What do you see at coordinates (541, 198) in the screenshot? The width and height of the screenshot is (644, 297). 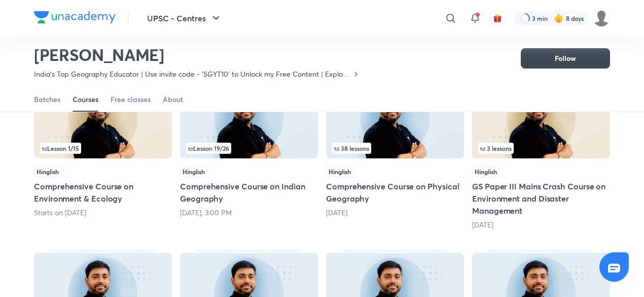 I see `h5: GS Paper III Mains Crash Course on Environment and Disaster Management` at bounding box center [541, 198].